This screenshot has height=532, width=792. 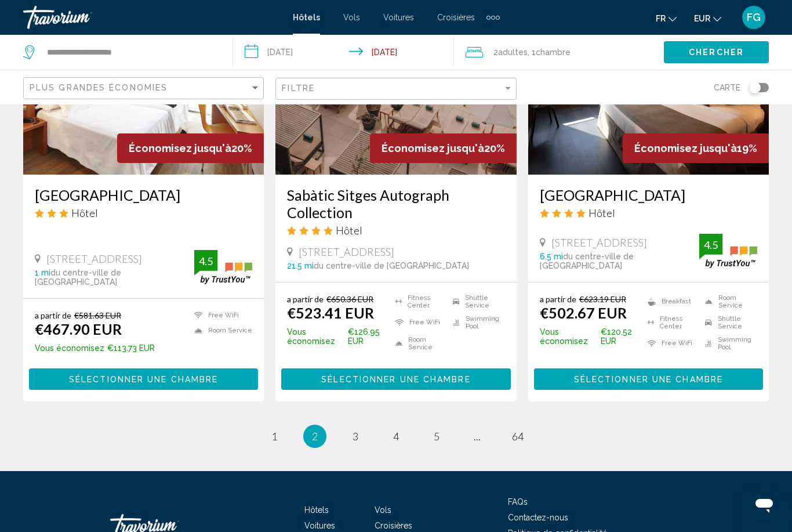 What do you see at coordinates (456, 17) in the screenshot?
I see `span: Croisières` at bounding box center [456, 17].